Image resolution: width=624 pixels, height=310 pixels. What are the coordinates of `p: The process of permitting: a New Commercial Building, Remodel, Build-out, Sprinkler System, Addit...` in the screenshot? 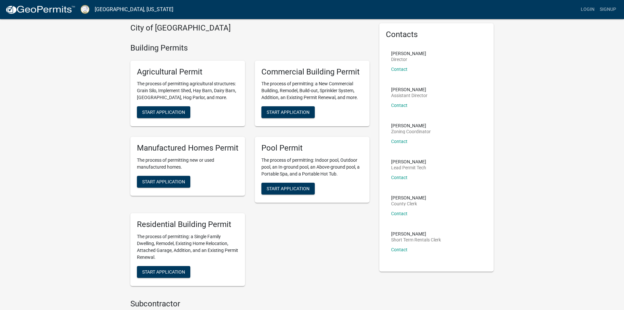 It's located at (312, 90).